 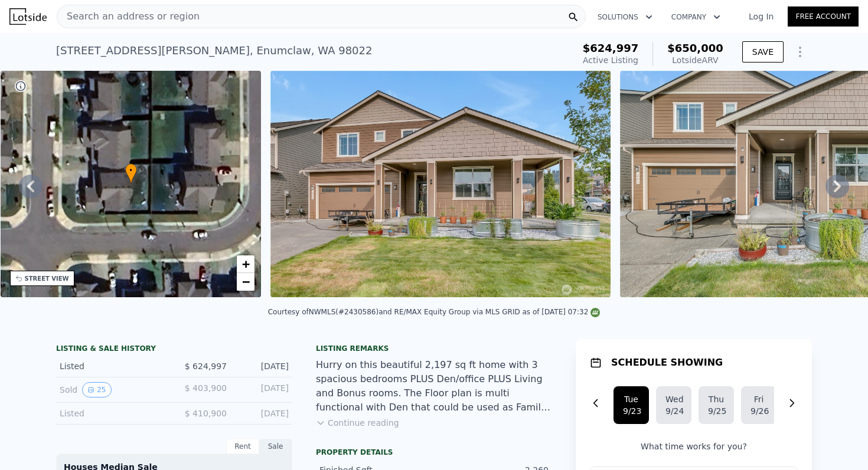 I want to click on div: 9/23, so click(x=631, y=411).